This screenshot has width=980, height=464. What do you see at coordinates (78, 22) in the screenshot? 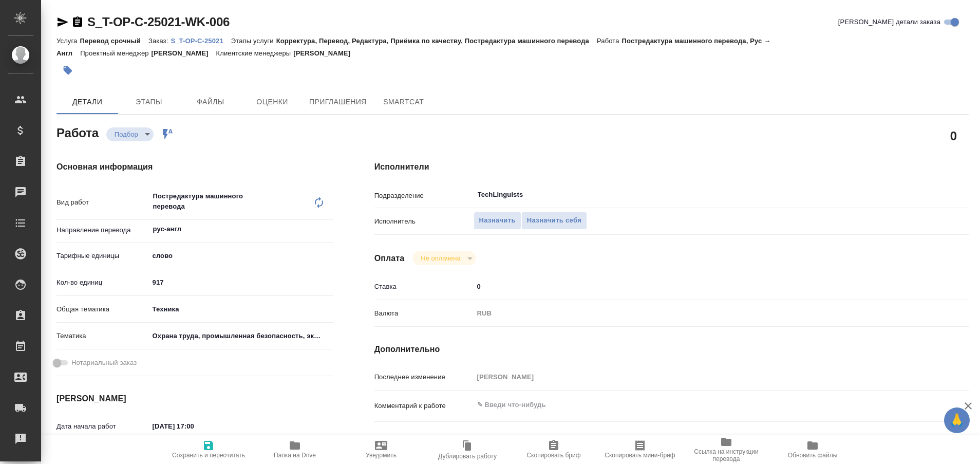
I see `button: Скопировать ссылку` at bounding box center [78, 22].